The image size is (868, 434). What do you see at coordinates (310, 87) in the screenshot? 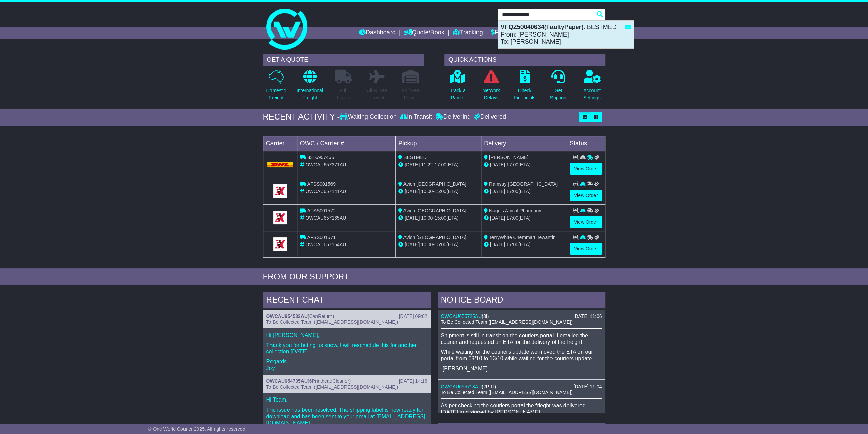
I see `a: InternationalFreight` at bounding box center [310, 87].